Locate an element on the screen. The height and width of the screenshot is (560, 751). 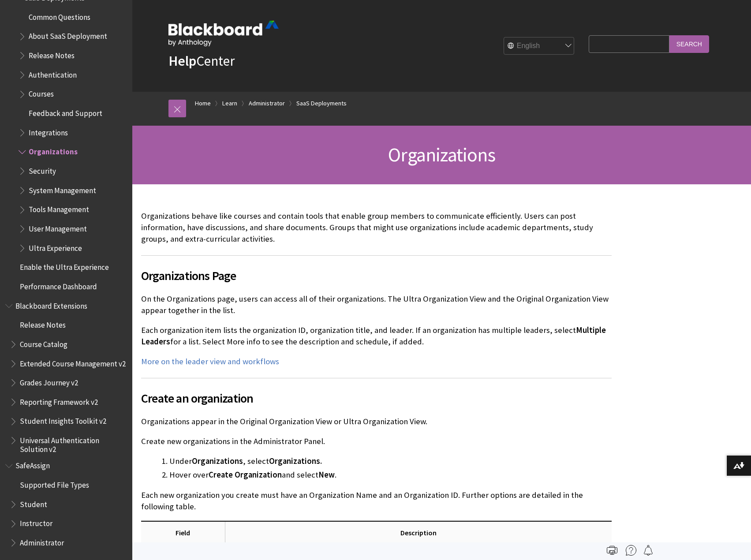
span: Create an organization is located at coordinates (376, 398).